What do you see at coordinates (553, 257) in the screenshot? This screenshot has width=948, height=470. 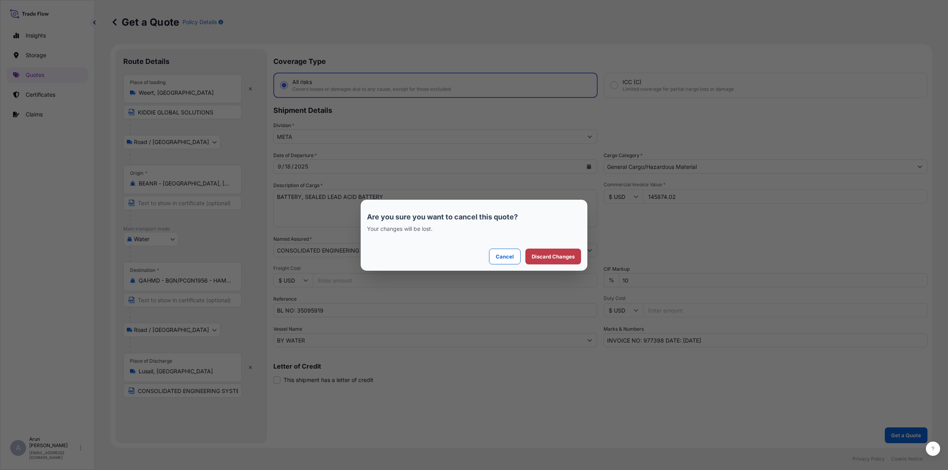 I see `button: Discard Changes` at bounding box center [553, 257].